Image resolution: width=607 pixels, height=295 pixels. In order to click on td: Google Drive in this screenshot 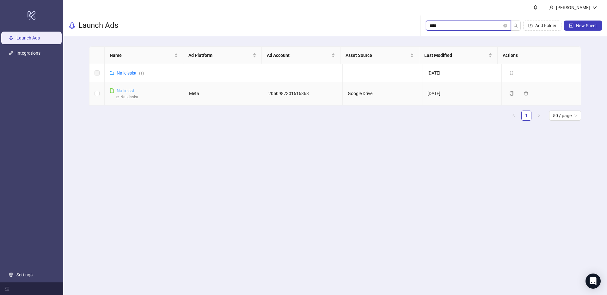, I will do `click(382, 94)`.